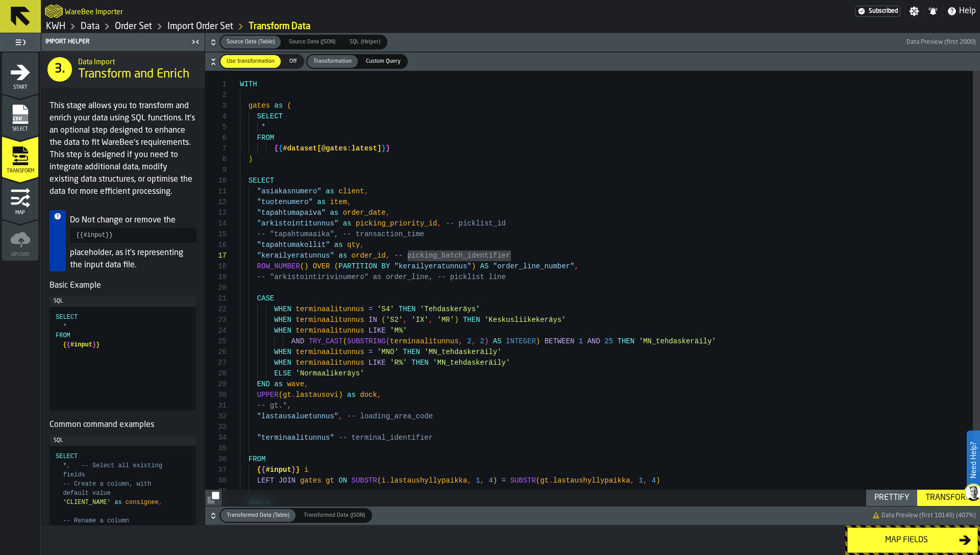 The height and width of the screenshot is (555, 980). What do you see at coordinates (469, 342) in the screenshot?
I see `span: 2` at bounding box center [469, 342].